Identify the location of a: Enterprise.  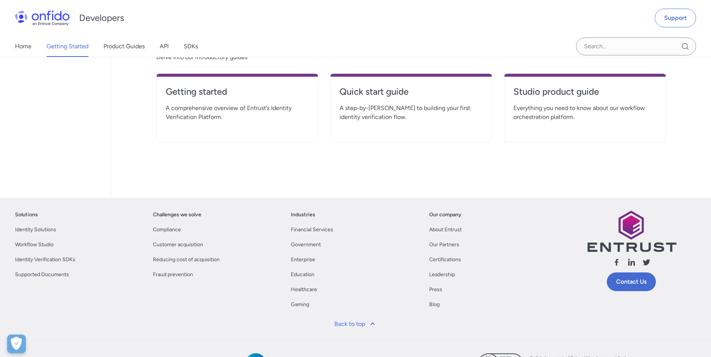
(303, 260).